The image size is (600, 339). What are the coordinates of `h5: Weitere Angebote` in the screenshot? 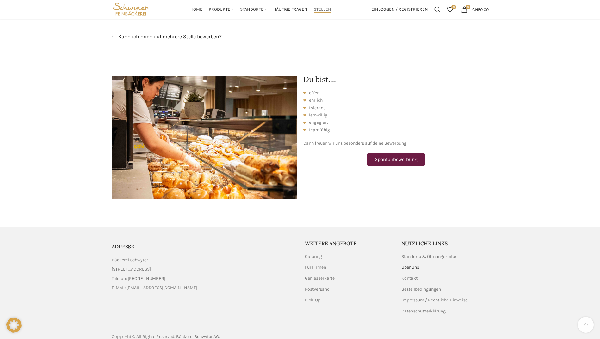 It's located at (348, 244).